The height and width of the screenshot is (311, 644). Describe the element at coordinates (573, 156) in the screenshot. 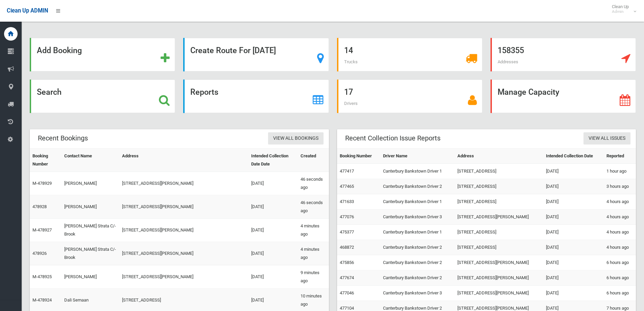

I see `th: Intended Collection Date` at that location.